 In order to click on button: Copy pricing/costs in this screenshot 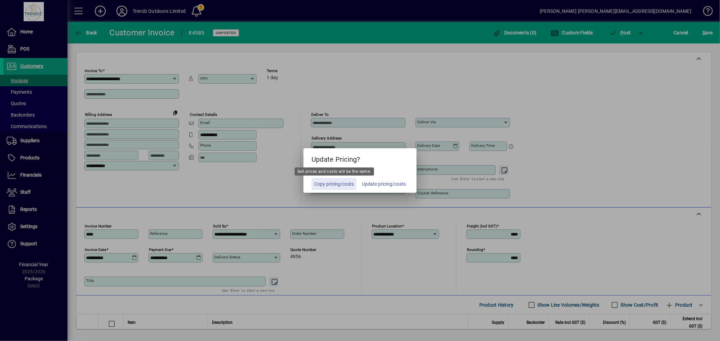, I will do `click(334, 184)`.